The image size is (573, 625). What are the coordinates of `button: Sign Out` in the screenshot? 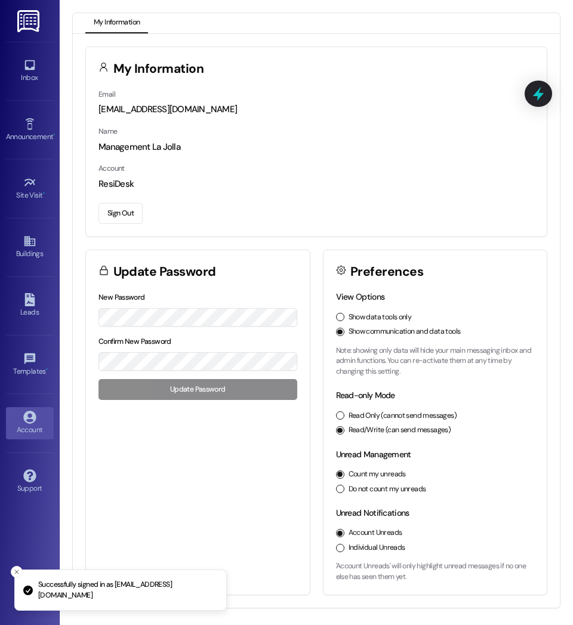 It's located at (121, 213).